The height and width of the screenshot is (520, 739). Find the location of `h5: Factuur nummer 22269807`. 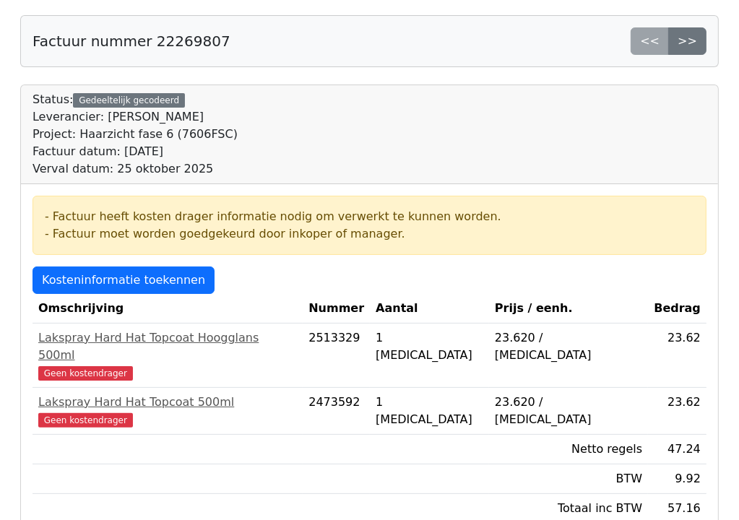

h5: Factuur nummer 22269807 is located at coordinates (132, 41).